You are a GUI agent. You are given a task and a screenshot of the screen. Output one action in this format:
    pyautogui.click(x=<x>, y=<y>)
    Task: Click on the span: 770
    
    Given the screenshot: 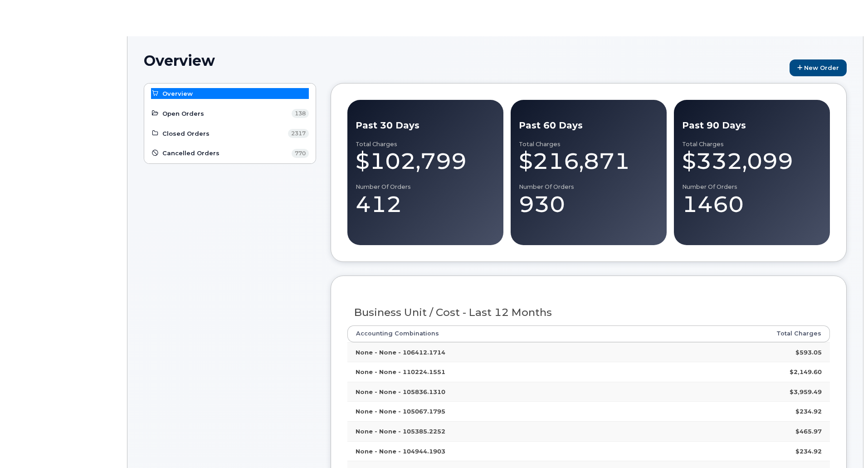 What is the action you would take?
    pyautogui.click(x=300, y=153)
    